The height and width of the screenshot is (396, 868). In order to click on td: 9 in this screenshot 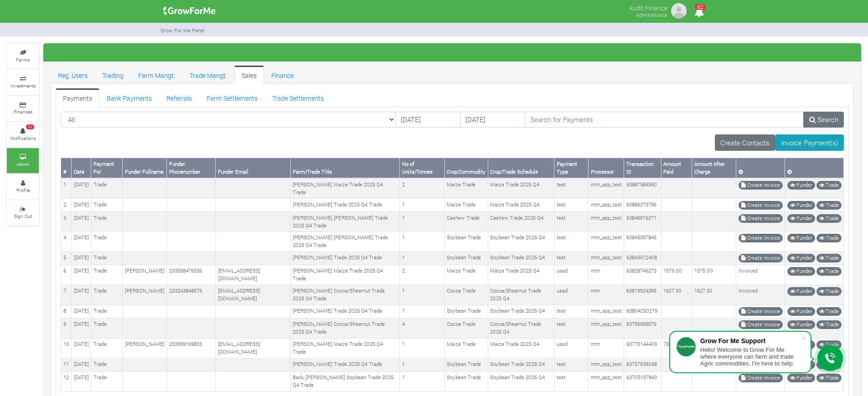, I will do `click(66, 328)`.